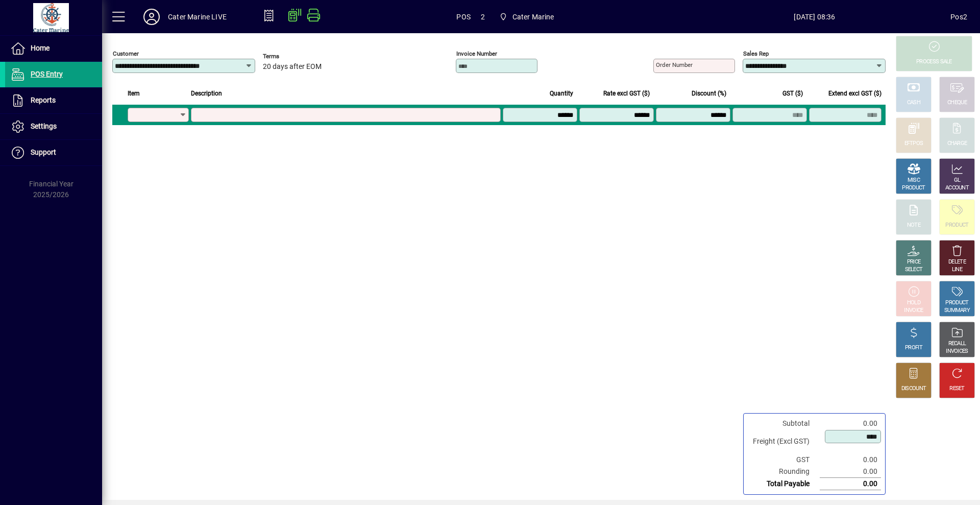 The width and height of the screenshot is (980, 505). What do you see at coordinates (152, 17) in the screenshot?
I see `button: Profile` at bounding box center [152, 17].